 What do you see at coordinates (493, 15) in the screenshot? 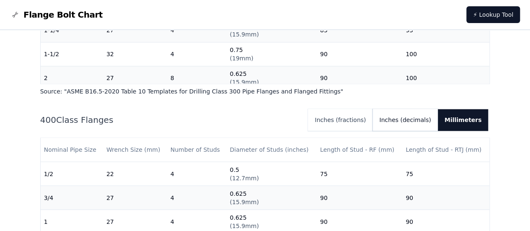
I see `a: ⚡ Lookup Tool` at bounding box center [493, 15].